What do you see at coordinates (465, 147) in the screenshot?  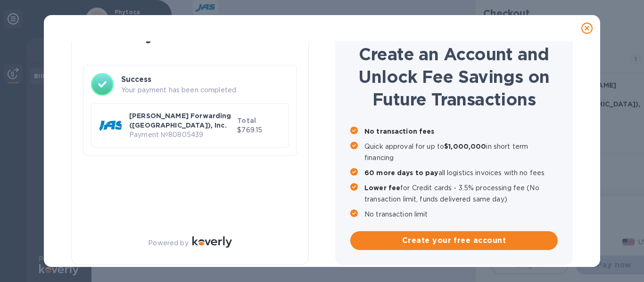 I see `b: $1,000,000` at bounding box center [465, 147].